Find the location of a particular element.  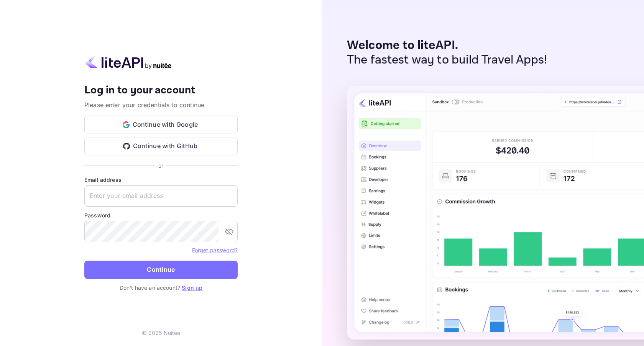

p: © 2025 Nuitee is located at coordinates (161, 332).